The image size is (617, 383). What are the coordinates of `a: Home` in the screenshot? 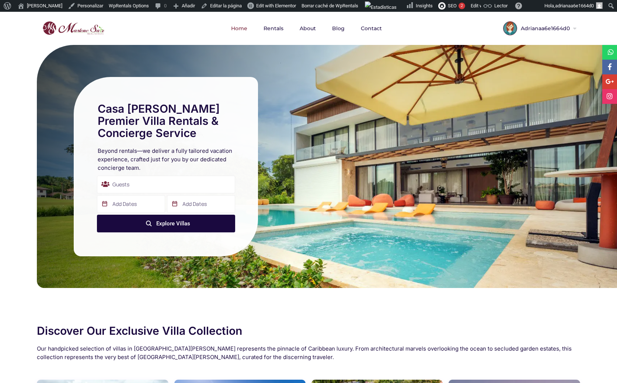 It's located at (239, 28).